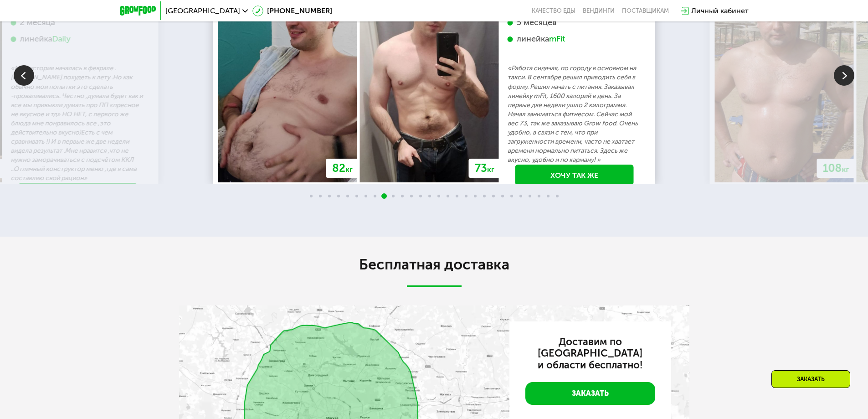 The height and width of the screenshot is (419, 868). I want to click on div: поставщикам, so click(645, 11).